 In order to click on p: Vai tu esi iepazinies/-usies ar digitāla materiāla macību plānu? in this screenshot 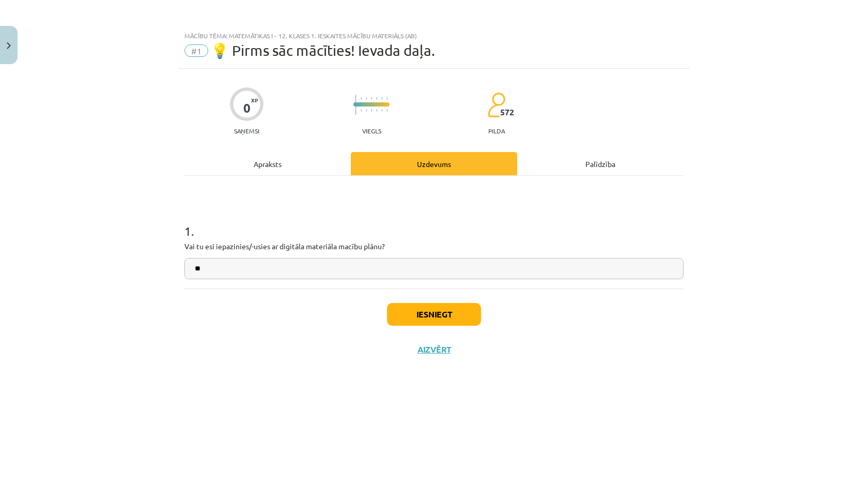, I will do `click(434, 246)`.